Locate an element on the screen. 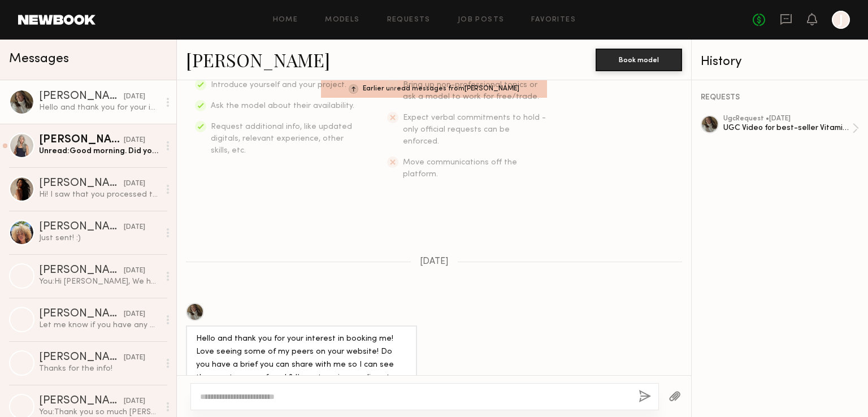  a: Models is located at coordinates (342, 20).